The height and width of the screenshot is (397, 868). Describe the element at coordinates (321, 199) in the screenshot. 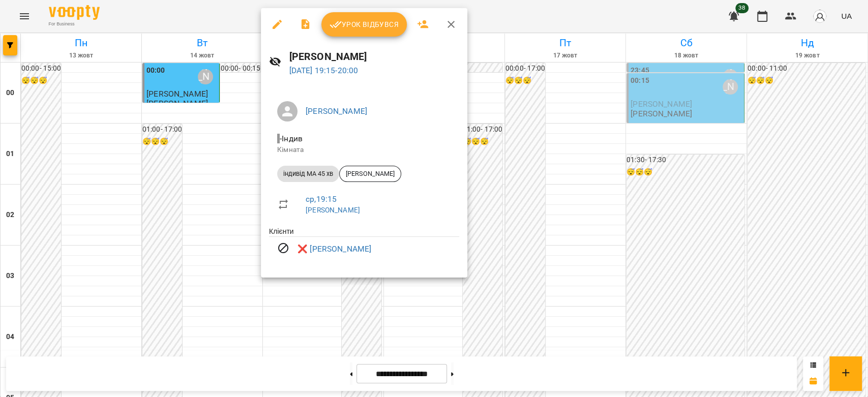

I see `a: ср , 19:15` at that location.